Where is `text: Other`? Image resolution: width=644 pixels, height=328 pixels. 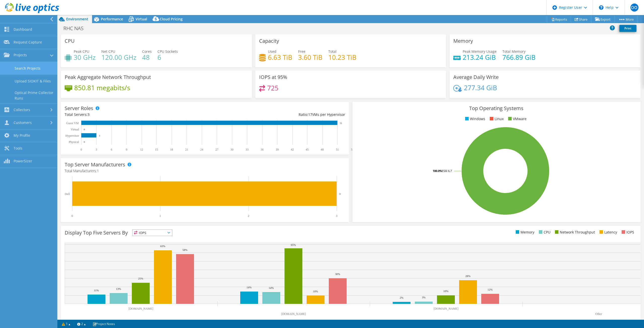 text: Other is located at coordinates (598, 314).